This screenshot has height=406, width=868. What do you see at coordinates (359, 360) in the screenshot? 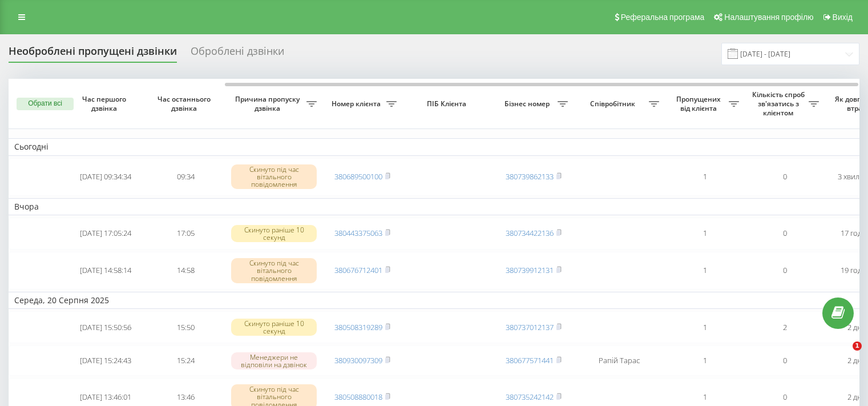
I see `a: 380930097309` at bounding box center [359, 360].